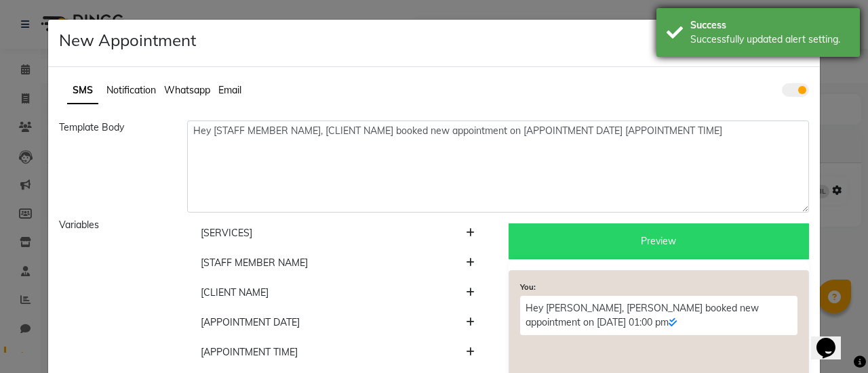 Image resolution: width=868 pixels, height=373 pixels. Describe the element at coordinates (187, 90) in the screenshot. I see `span: Whatsapp` at that location.